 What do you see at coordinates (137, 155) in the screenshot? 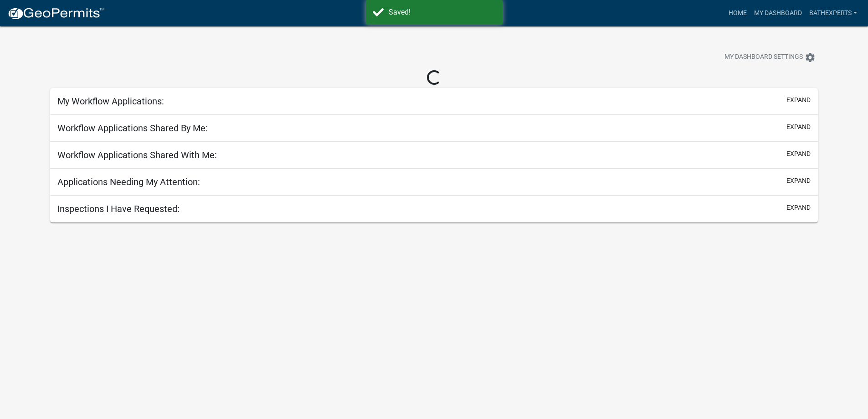
I see `h5: Workflow Applications Shared With Me:` at bounding box center [137, 155].